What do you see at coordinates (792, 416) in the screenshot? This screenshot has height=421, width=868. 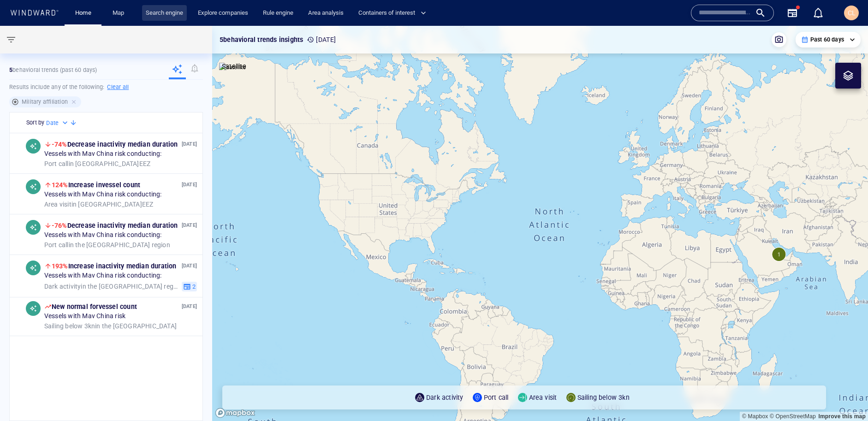 I see `a: OpenStreetMap` at bounding box center [792, 416].